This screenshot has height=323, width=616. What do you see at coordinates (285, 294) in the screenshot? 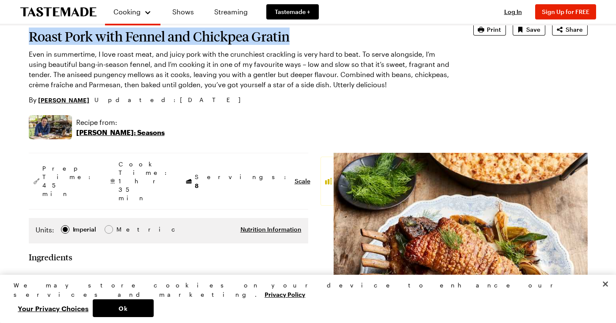
I see `a: More information about your privacy, opens in a new tab` at bounding box center [285, 294].